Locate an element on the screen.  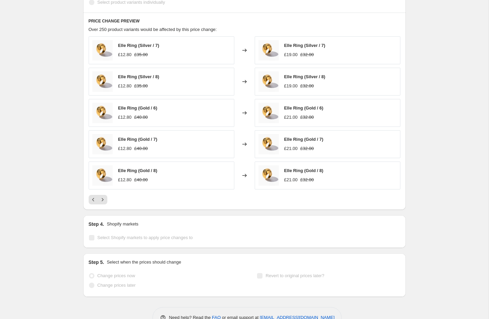
button: Next is located at coordinates (103, 199).